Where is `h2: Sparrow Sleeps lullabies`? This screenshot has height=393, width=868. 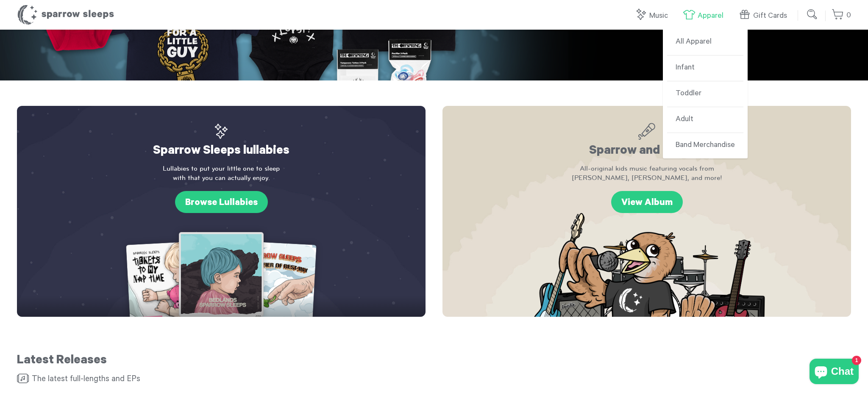
h2: Sparrow Sleeps lullabies is located at coordinates (221, 141).